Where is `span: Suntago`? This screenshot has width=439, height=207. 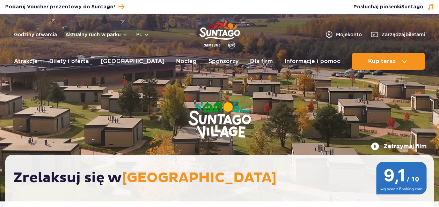
span: Suntago is located at coordinates (412, 7).